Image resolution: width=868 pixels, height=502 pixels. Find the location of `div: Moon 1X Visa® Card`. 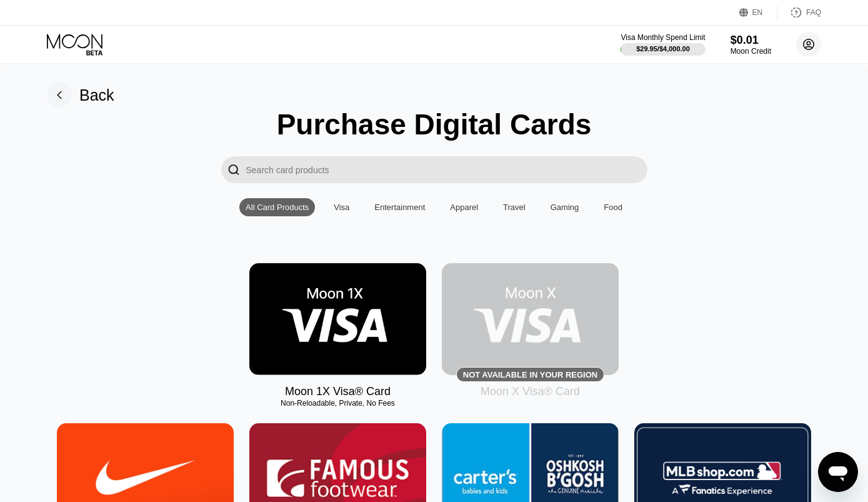

div: Moon 1X Visa® Card is located at coordinates (338, 391).